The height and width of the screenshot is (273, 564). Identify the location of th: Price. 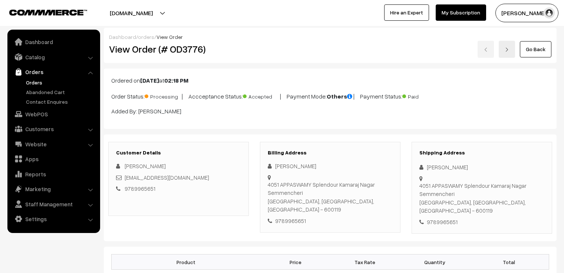
(295, 262).